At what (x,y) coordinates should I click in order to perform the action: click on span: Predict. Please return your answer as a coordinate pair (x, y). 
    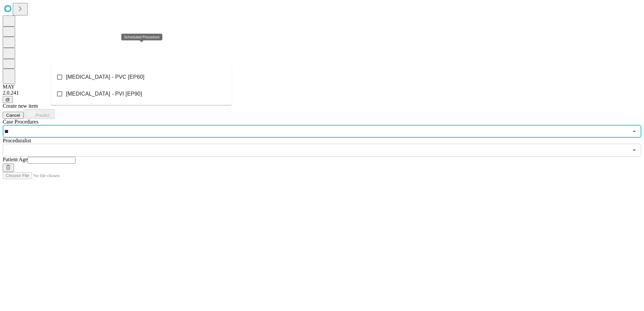
    Looking at the image, I should click on (42, 115).